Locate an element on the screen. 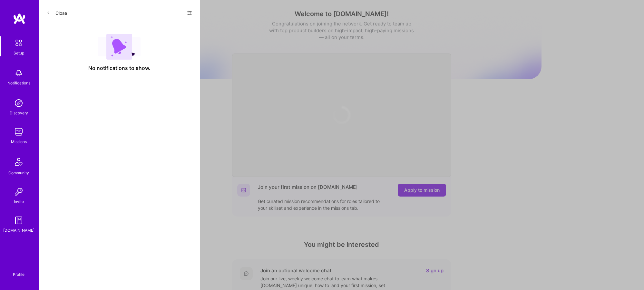  div: Discovery is located at coordinates (19, 113).